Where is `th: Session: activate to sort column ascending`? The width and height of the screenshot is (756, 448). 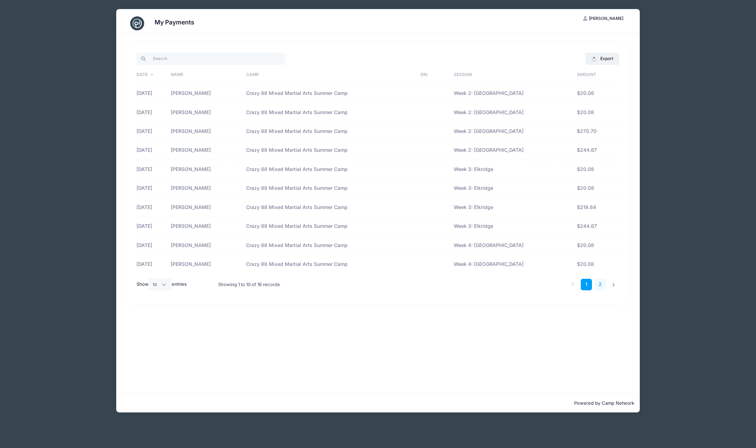 th: Session: activate to sort column ascending is located at coordinates (512, 75).